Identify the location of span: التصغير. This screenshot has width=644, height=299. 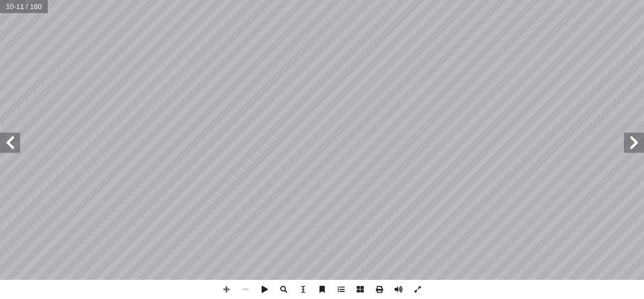
(246, 289).